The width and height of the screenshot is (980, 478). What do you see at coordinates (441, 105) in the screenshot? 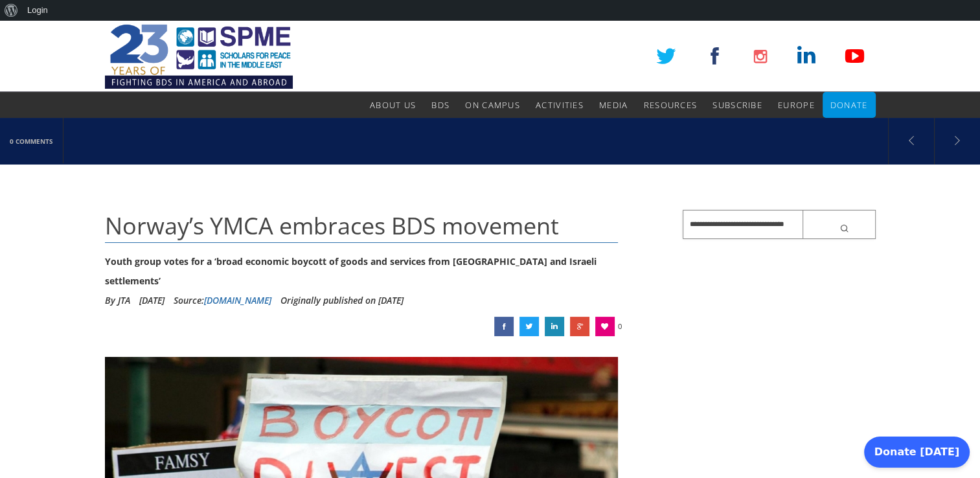
I see `a: BDS` at bounding box center [441, 105].